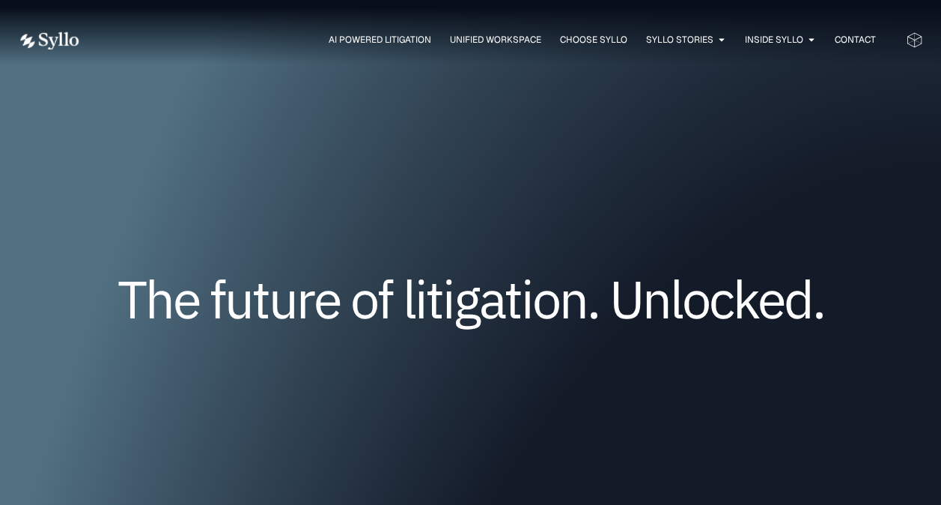  Describe the element at coordinates (774, 40) in the screenshot. I see `span: Inside Syllo` at that location.